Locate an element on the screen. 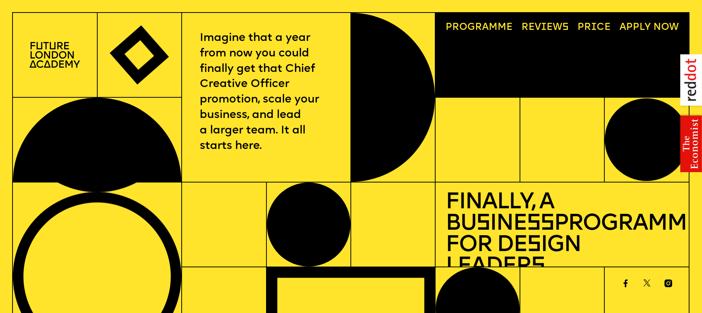 The image size is (702, 313). h1: Finally, a Bu ine Programme for De ign Leader is located at coordinates (563, 235).